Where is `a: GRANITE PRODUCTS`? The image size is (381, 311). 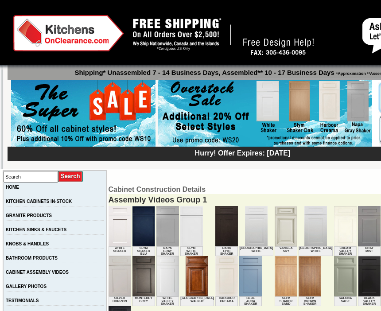 a: GRANITE PRODUCTS is located at coordinates (29, 216).